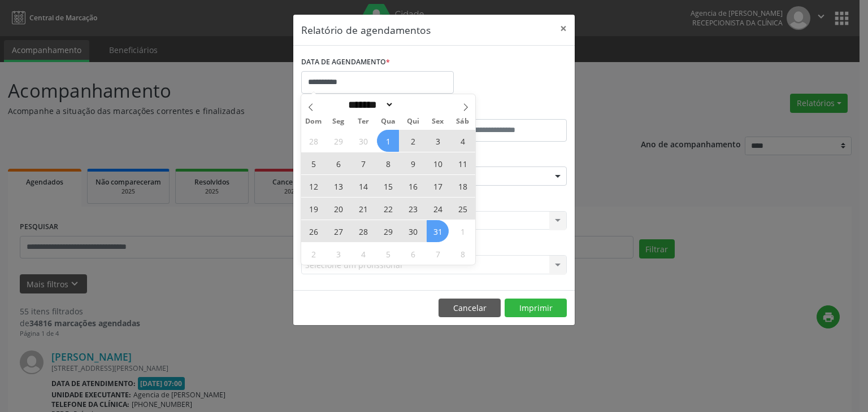 The width and height of the screenshot is (868, 412). Describe the element at coordinates (364, 121) in the screenshot. I see `span: Ter` at that location.